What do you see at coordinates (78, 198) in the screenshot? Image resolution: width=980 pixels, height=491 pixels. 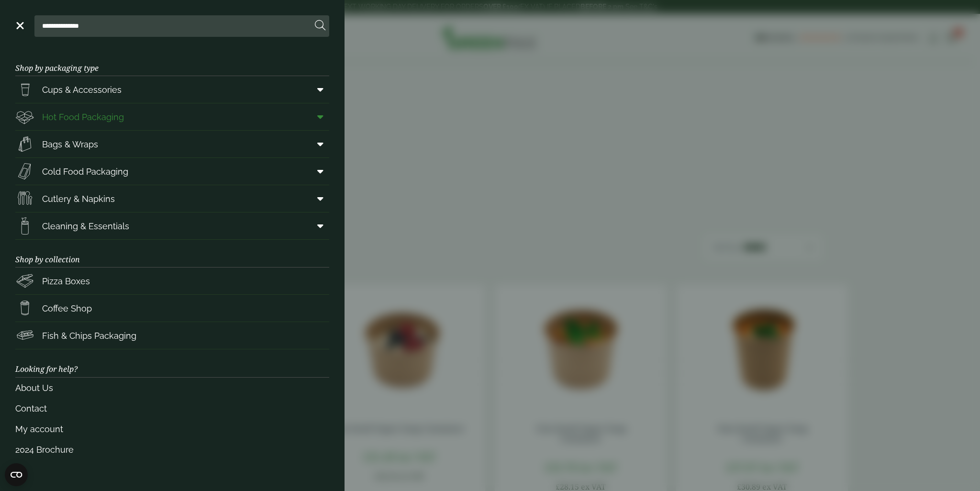 I see `span: Cutlery & Napkins` at bounding box center [78, 198].